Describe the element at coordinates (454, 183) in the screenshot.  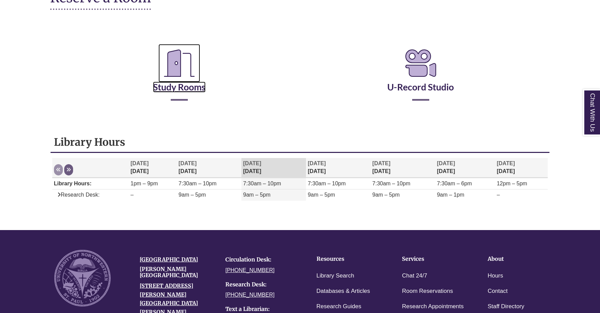
I see `span: 7:30am – 6pm` at that location.